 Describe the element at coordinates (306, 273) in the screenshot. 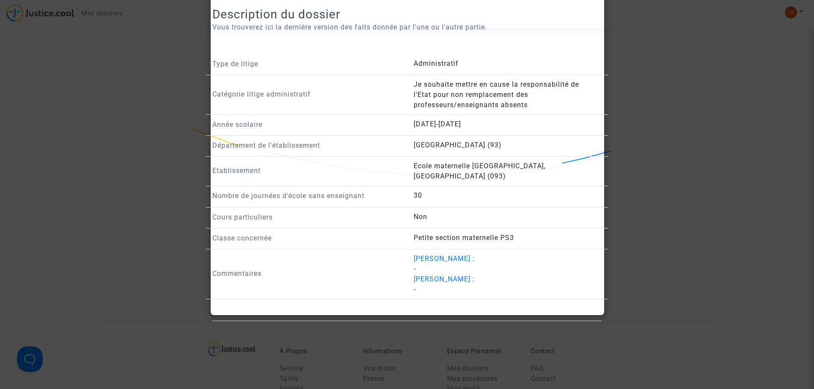

I see `p: Commentaires` at that location.